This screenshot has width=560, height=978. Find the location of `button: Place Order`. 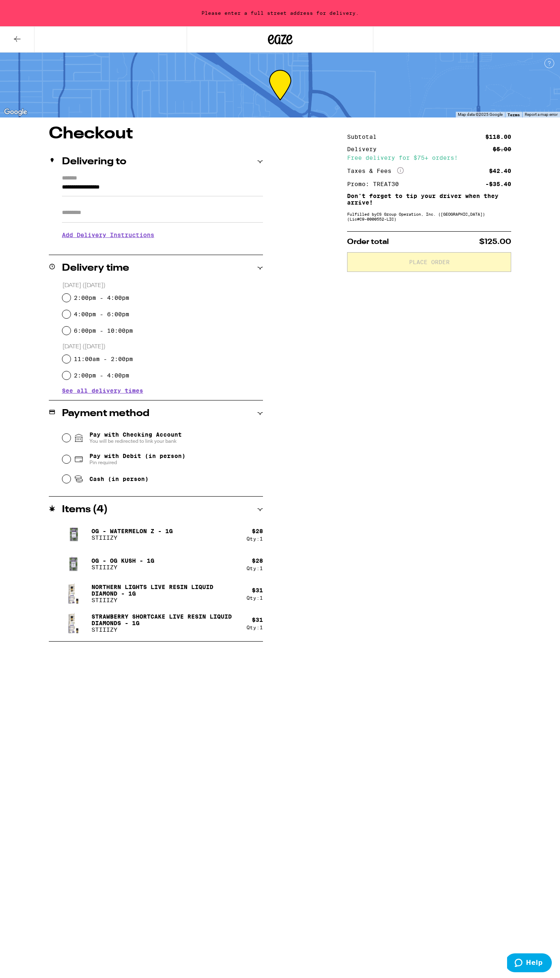

button: Place Order is located at coordinates (429, 262).